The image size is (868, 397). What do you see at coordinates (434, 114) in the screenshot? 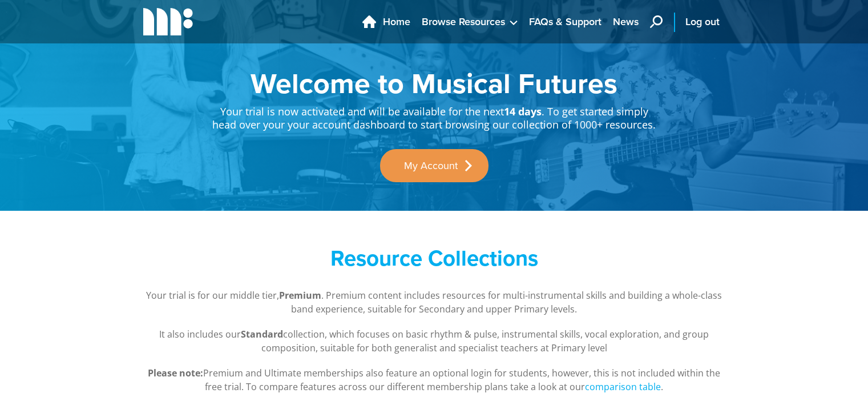
I see `p: Your trial is now activated and will be available for the next . To get started simply head over ...` at bounding box center [434, 114].